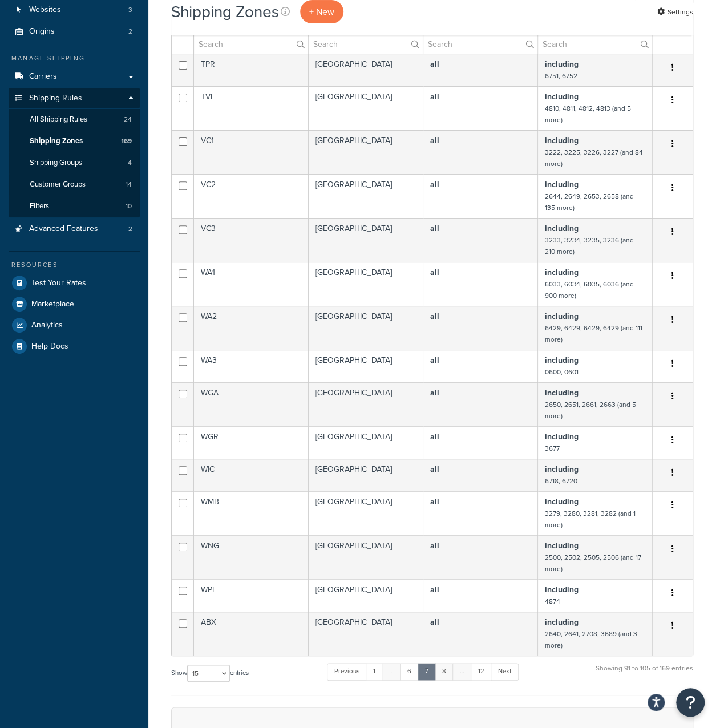 This screenshot has height=728, width=716. What do you see at coordinates (552, 449) in the screenshot?
I see `small: 3677` at bounding box center [552, 449].